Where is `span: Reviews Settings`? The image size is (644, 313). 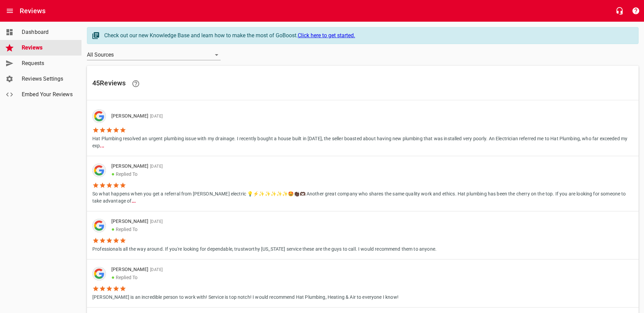 span: Reviews Settings is located at coordinates (48, 79).